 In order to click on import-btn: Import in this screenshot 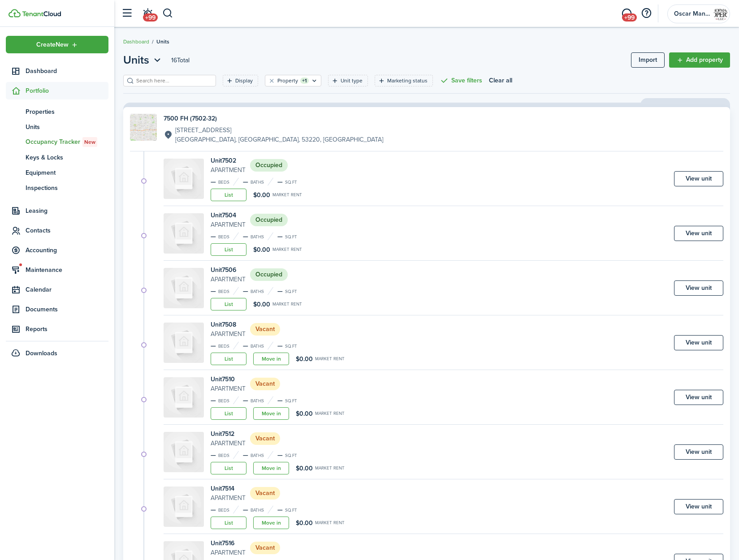, I will do `click(648, 60)`.